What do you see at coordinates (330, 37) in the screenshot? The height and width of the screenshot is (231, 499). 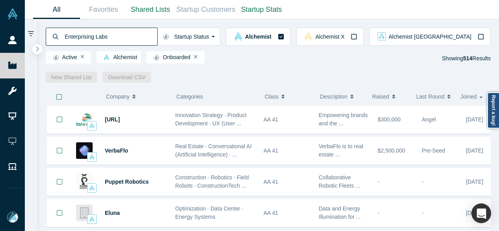 I see `button: alchemistx Vault LogoAlchemist X` at bounding box center [330, 37].